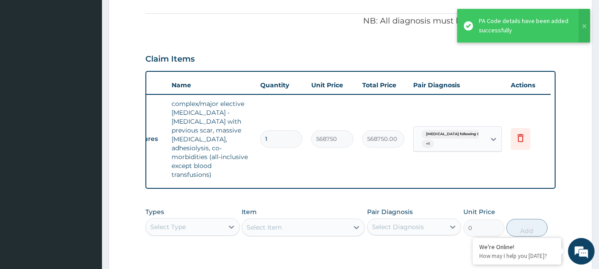 The image size is (599, 269). Describe the element at coordinates (525, 26) in the screenshot. I see `div: PA Code details have been added successfully` at that location.